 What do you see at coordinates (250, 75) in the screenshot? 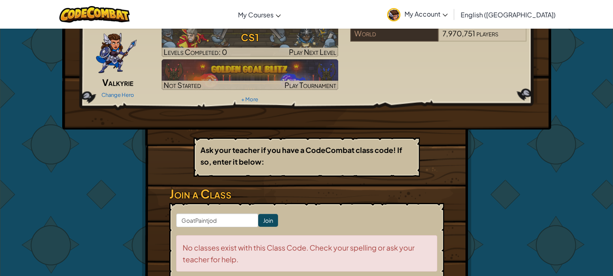
I see `img: Golden Goal` at bounding box center [250, 75].